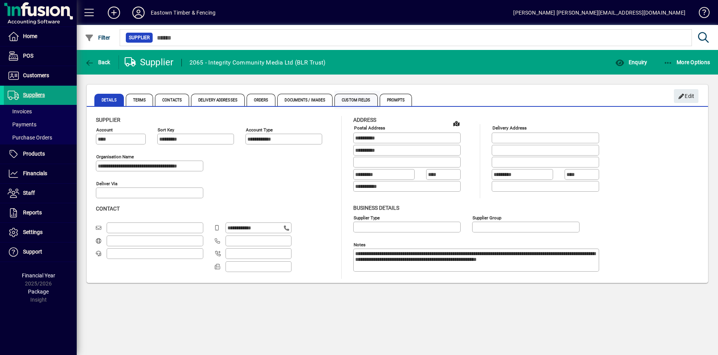 This screenshot has width=718, height=355. What do you see at coordinates (38, 291) in the screenshot?
I see `span: Package` at bounding box center [38, 291].